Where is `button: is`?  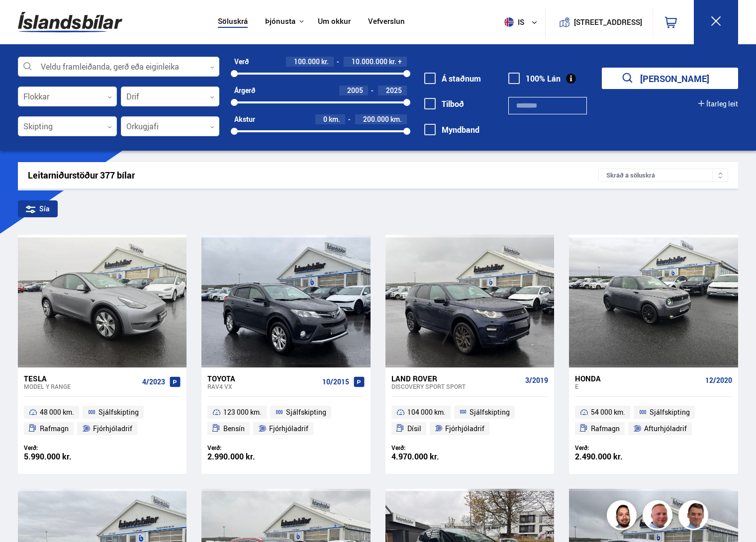 button: is is located at coordinates (523, 22).